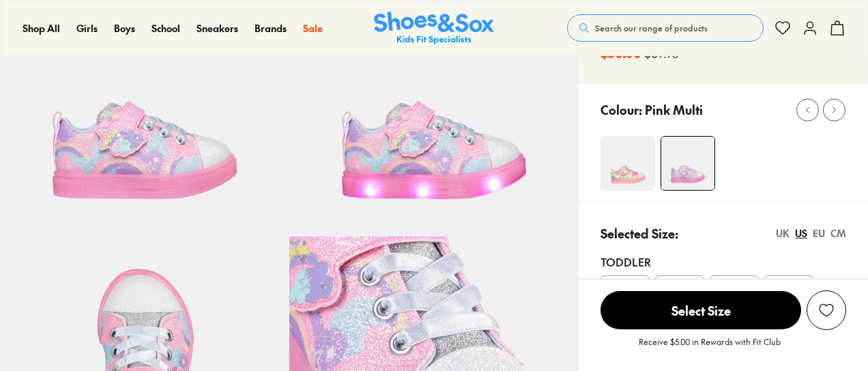  I want to click on button: Add to Wishlist, so click(827, 310).